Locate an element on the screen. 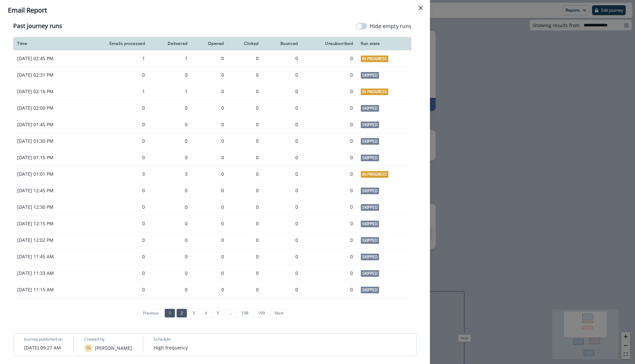 The height and width of the screenshot is (364, 635). div: Emails processed is located at coordinates (115, 43).